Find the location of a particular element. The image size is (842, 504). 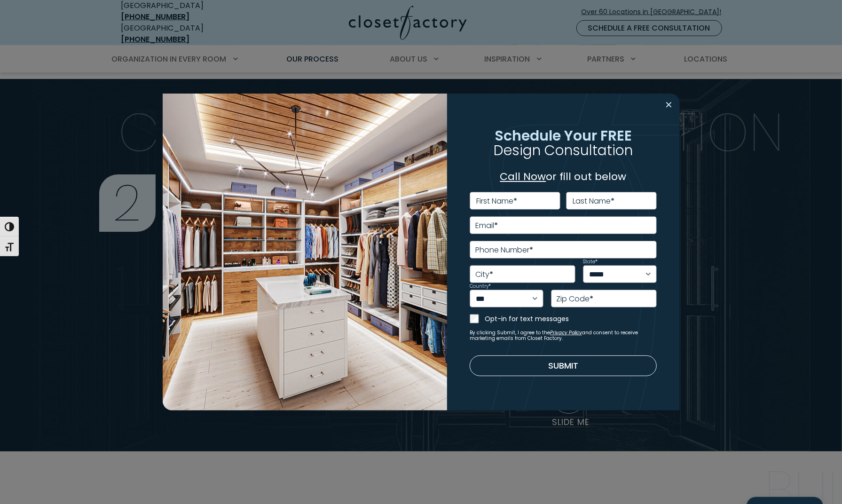

label: Country is located at coordinates (480, 286).